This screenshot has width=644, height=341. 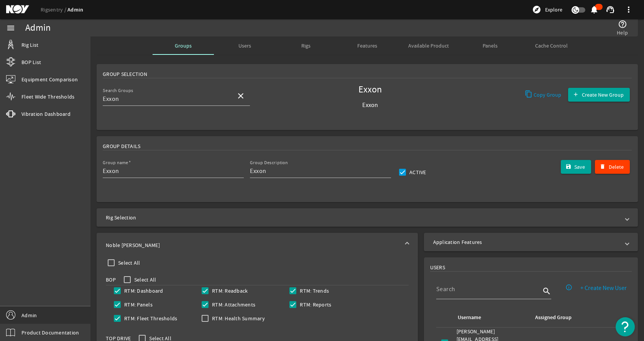 I want to click on mat-expansion-panel-header: Rig Selection, so click(x=367, y=218).